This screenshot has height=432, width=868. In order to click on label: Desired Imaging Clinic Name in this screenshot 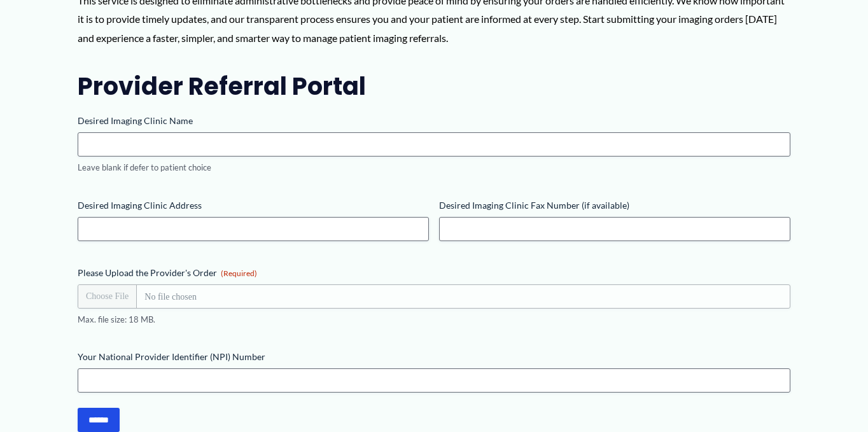, I will do `click(434, 121)`.